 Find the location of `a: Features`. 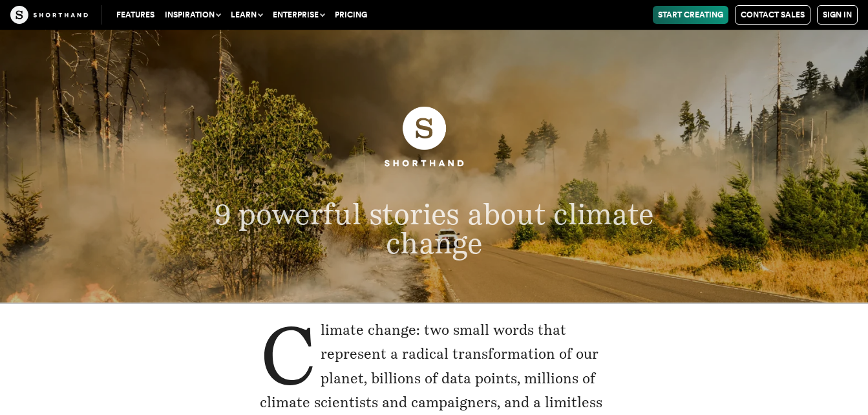

a: Features is located at coordinates (135, 15).